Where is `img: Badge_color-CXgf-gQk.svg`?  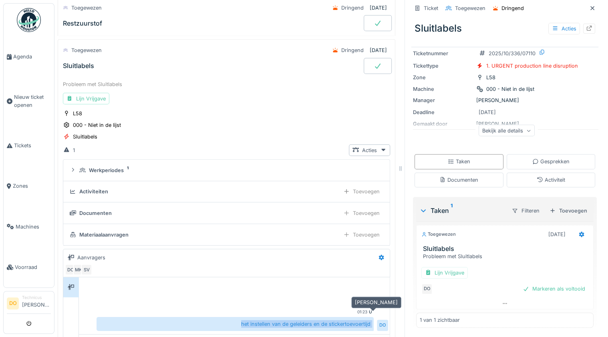
img: Badge_color-CXgf-gQk.svg is located at coordinates (29, 20).